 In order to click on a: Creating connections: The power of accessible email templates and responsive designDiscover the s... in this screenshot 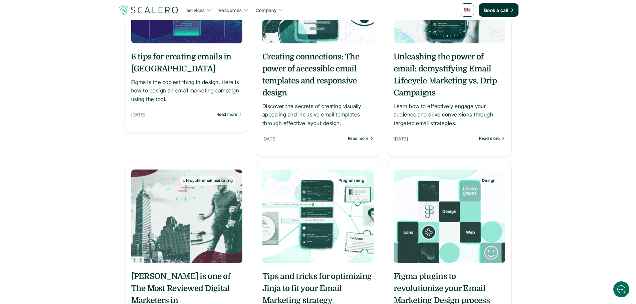, I will do `click(318, 89)`.